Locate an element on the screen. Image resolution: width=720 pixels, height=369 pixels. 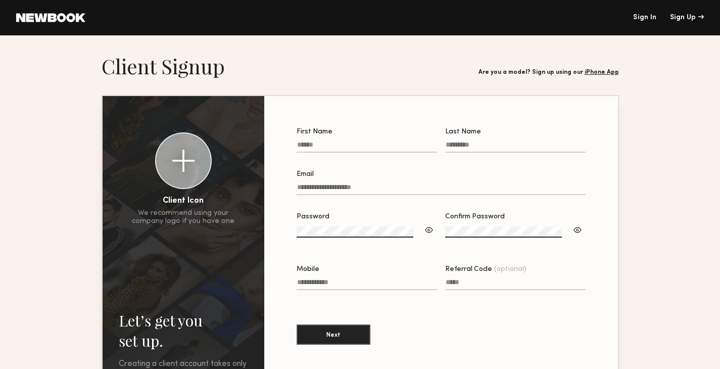
input: Email is located at coordinates (441, 189).